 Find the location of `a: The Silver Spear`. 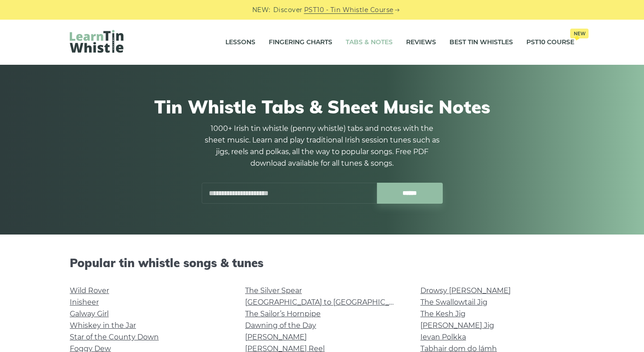

a: The Silver Spear is located at coordinates (273, 291).